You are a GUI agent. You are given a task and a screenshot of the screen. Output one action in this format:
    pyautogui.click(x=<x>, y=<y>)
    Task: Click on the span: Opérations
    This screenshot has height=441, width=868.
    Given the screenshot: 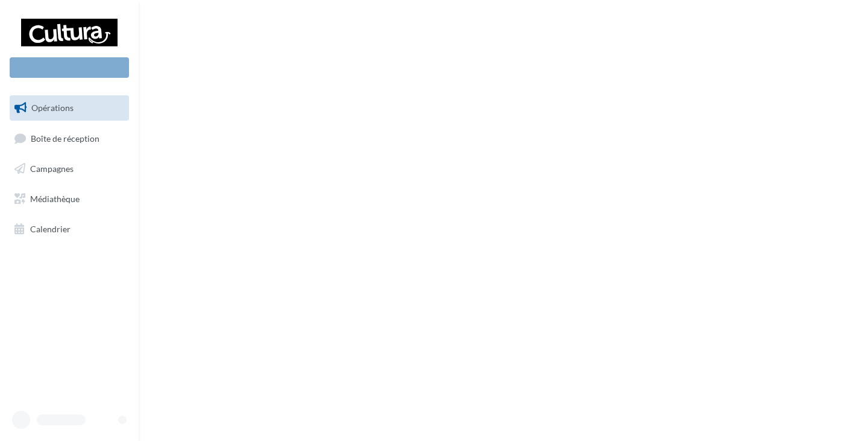 What is the action you would take?
    pyautogui.click(x=52, y=108)
    